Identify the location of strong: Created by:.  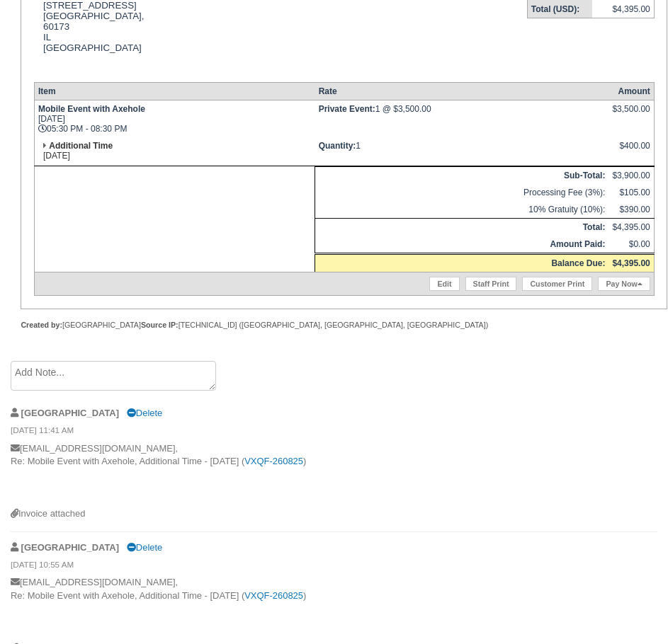
(41, 325).